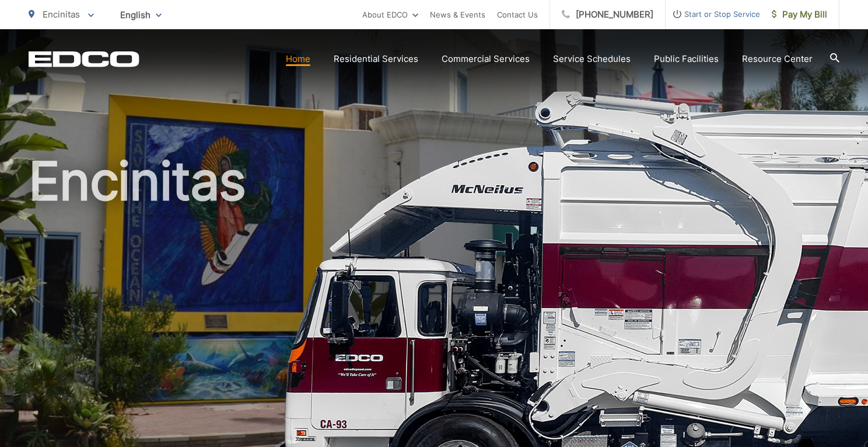 This screenshot has width=868, height=447. I want to click on a: News & Events, so click(457, 15).